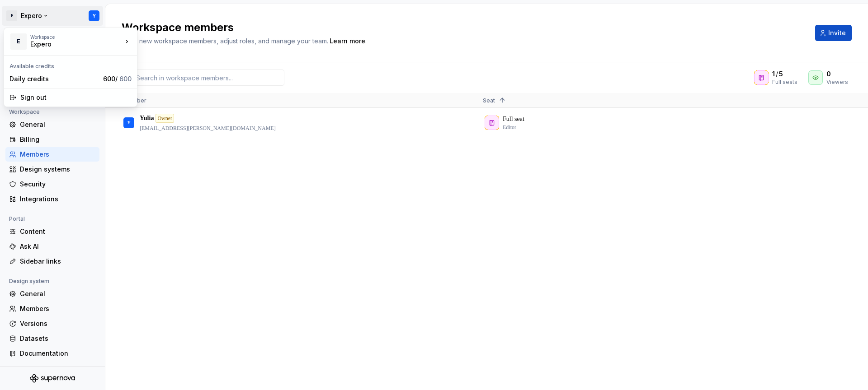 The width and height of the screenshot is (868, 390). Describe the element at coordinates (117, 78) in the screenshot. I see `span: 600 /` at that location.